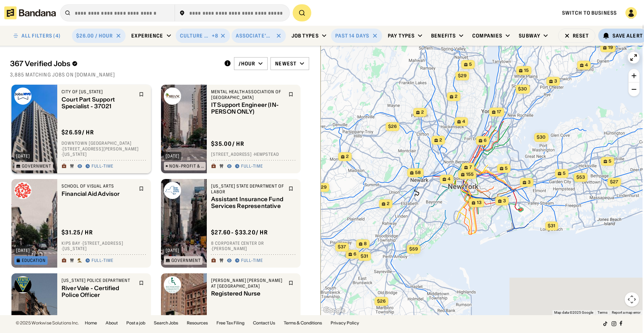 The image size is (644, 333). What do you see at coordinates (112, 323) in the screenshot?
I see `a: About` at bounding box center [112, 323].